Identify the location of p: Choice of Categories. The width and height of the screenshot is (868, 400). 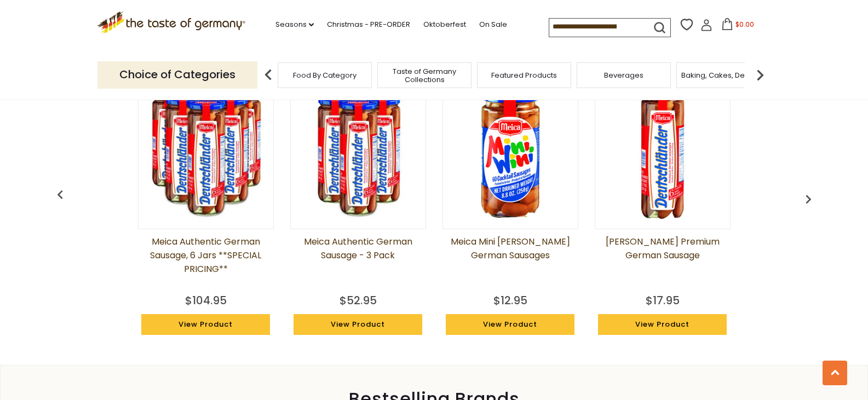
(178, 74).